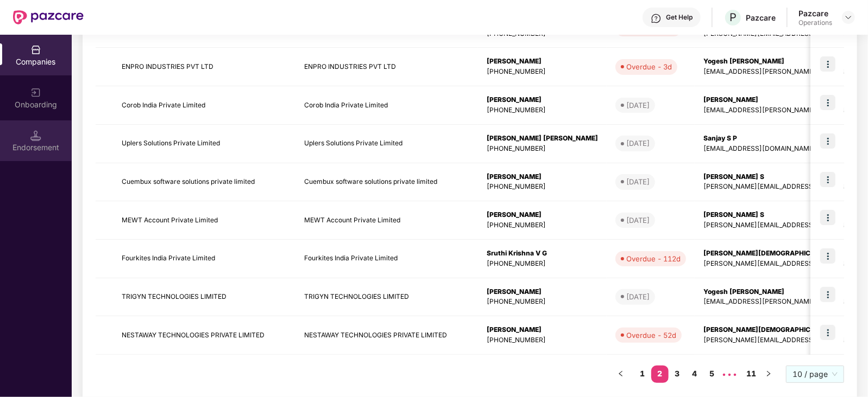  I want to click on a: 1, so click(642, 374).